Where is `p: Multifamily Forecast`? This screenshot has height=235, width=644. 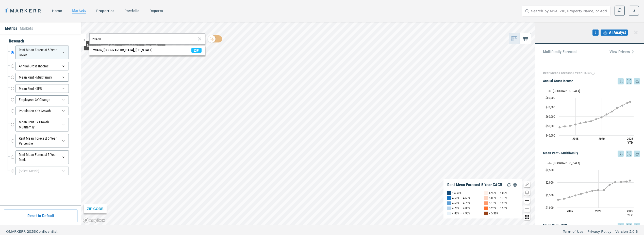 p: Multifamily Forecast is located at coordinates (560, 52).